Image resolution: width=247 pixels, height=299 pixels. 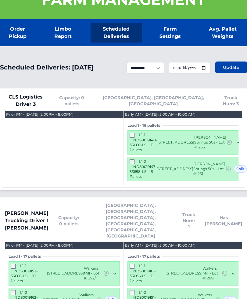 I want to click on span: NDS0019161-33686-LS, so click(x=143, y=273).